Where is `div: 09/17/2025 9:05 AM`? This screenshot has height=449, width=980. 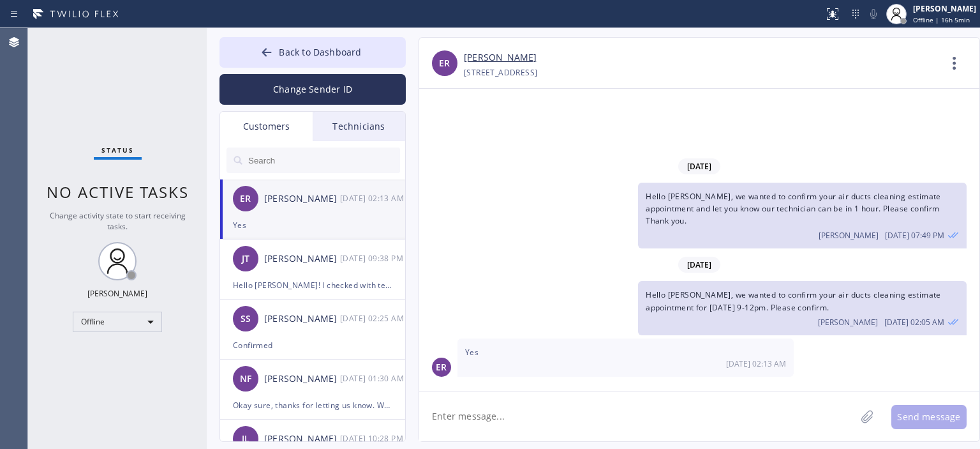
div: 09/17/2025 9:05 AM is located at coordinates (802, 308).